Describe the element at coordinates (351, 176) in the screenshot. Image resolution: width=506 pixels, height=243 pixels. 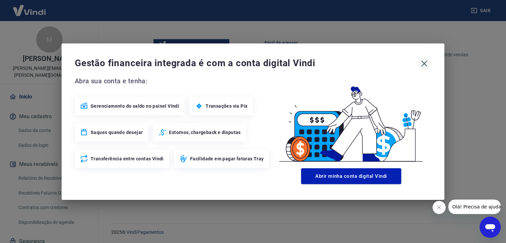
I see `button: Abrir minha conta digital Vindi` at that location.